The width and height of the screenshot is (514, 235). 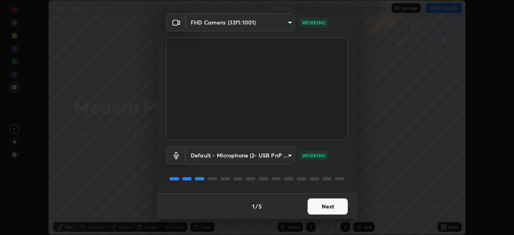 I want to click on h4: 5, so click(x=260, y=206).